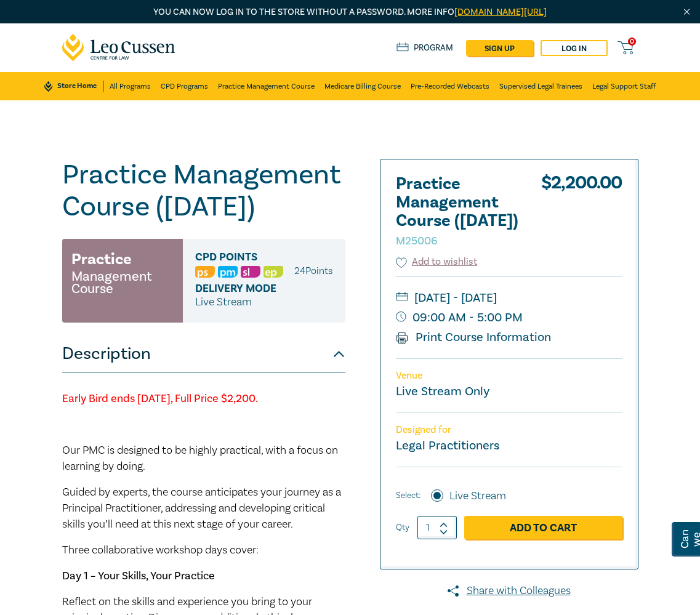 This screenshot has width=700, height=615. Describe the element at coordinates (123, 283) in the screenshot. I see `small: Management Course` at that location.